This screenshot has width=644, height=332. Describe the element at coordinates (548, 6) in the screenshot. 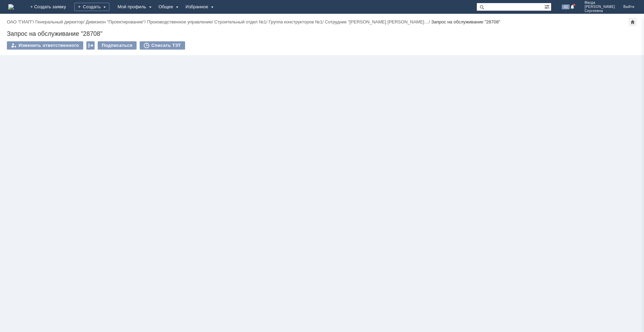

I see `span: Расширенный поиск` at that location.